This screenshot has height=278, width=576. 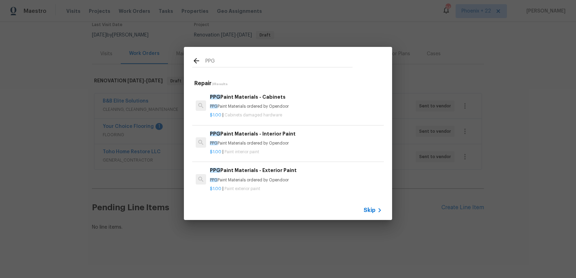 I want to click on h6: Paint Materials - Exterior Paint, so click(x=296, y=170).